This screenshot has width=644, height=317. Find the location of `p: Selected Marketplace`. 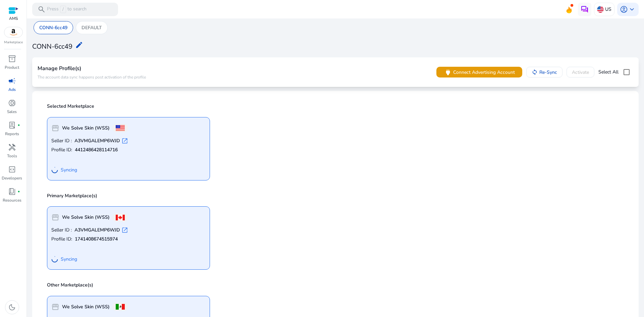

p: Selected Marketplace is located at coordinates (337, 106).